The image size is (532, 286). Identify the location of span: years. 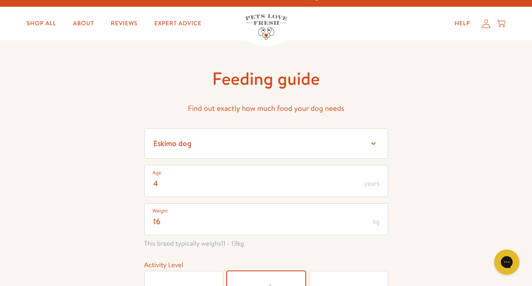
(372, 184).